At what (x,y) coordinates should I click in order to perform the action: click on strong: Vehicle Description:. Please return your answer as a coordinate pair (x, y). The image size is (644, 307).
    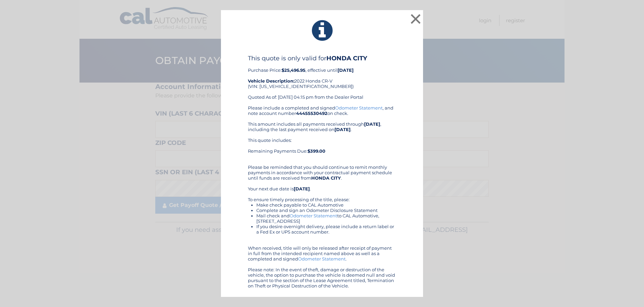
    Looking at the image, I should click on (271, 81).